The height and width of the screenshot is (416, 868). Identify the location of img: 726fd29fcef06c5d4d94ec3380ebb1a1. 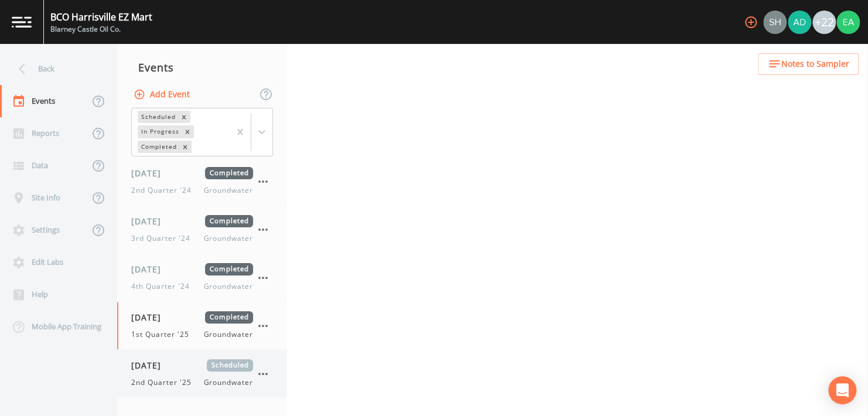
(774, 22).